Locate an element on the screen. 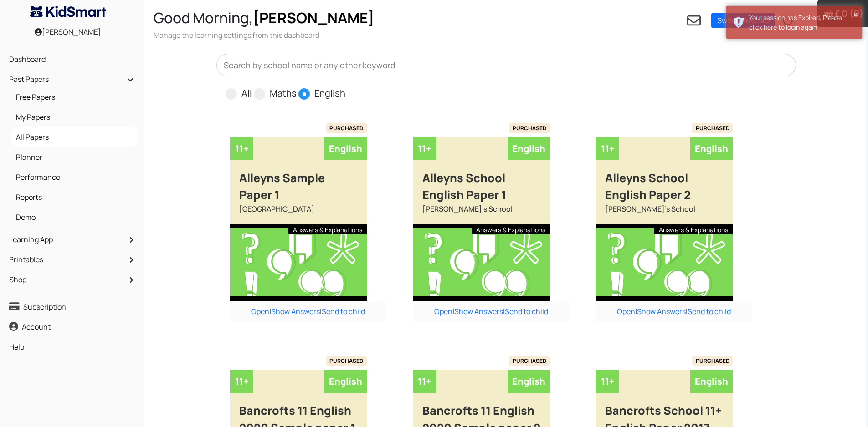 This screenshot has width=868, height=427. input: Search by school name or any other keyword is located at coordinates (507, 65).